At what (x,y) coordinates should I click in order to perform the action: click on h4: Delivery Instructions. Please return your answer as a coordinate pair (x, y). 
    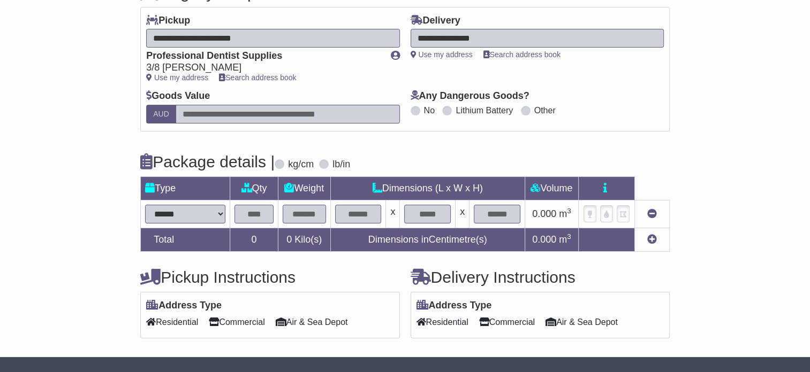
    Looking at the image, I should click on (540, 277).